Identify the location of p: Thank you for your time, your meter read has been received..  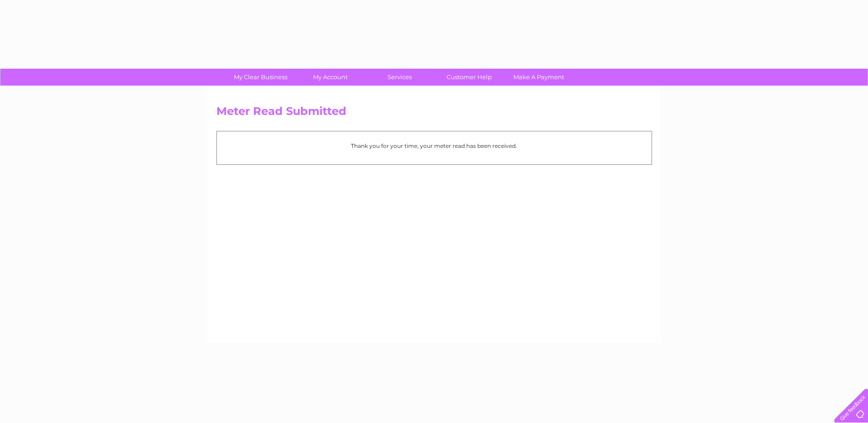
(434, 146).